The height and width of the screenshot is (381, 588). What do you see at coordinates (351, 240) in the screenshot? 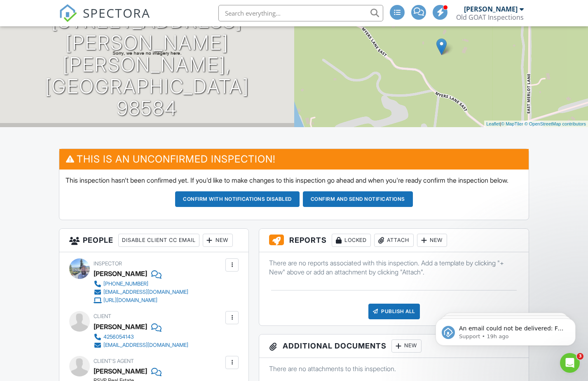
I see `div: Locked` at bounding box center [351, 240].